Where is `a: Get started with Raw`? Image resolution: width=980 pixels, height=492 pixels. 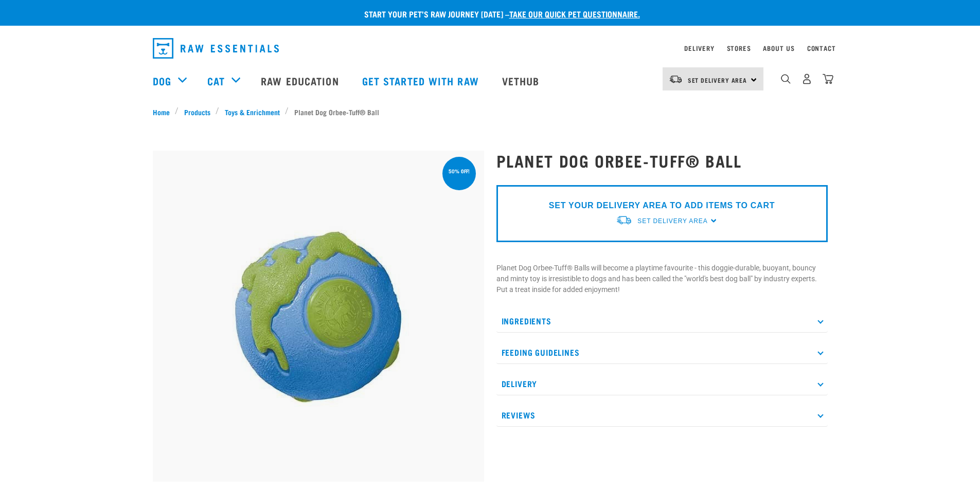
a: Get started with Raw is located at coordinates (422, 81).